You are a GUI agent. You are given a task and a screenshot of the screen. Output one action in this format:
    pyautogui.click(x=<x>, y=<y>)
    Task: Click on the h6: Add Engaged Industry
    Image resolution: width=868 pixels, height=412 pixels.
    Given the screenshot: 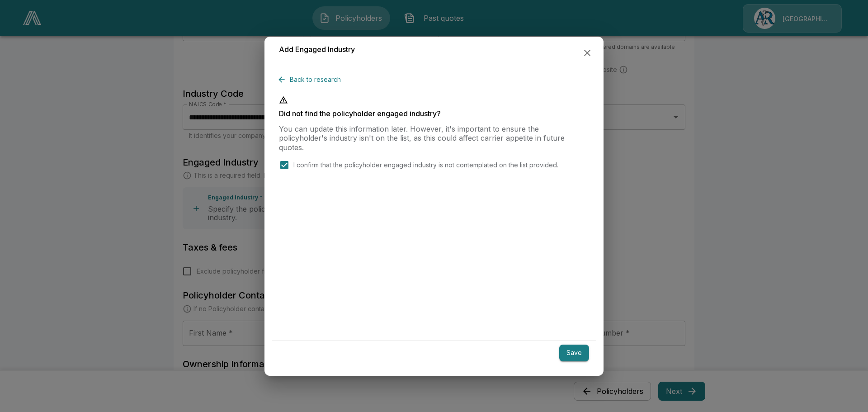 What is the action you would take?
    pyautogui.click(x=317, y=50)
    